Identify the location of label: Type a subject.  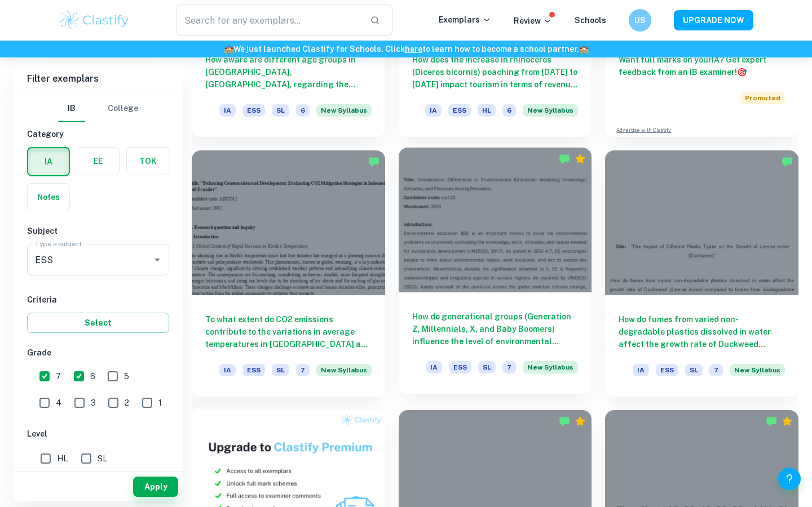
(58, 244).